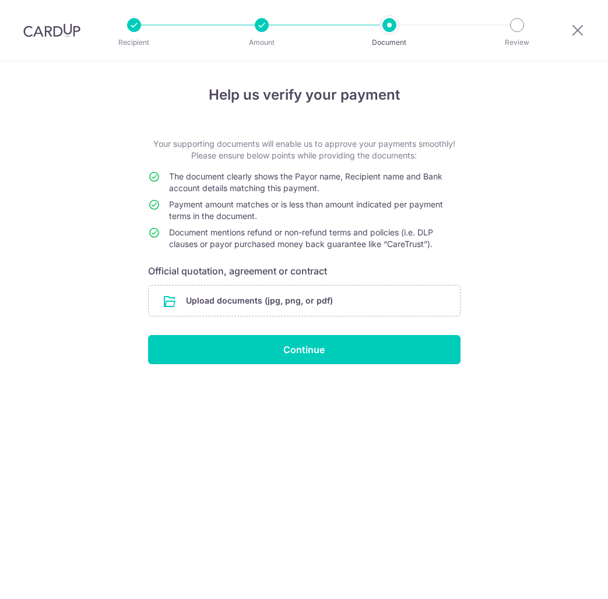 This screenshot has height=599, width=608. Describe the element at coordinates (306, 210) in the screenshot. I see `span: Payment amount matches or is less than amount indicated per payment terms in the document.` at that location.